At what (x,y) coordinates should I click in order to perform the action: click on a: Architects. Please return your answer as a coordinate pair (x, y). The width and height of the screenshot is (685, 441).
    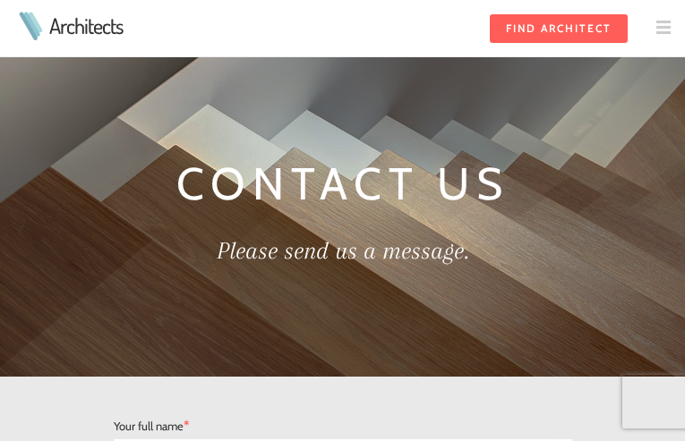
    Looking at the image, I should click on (86, 26).